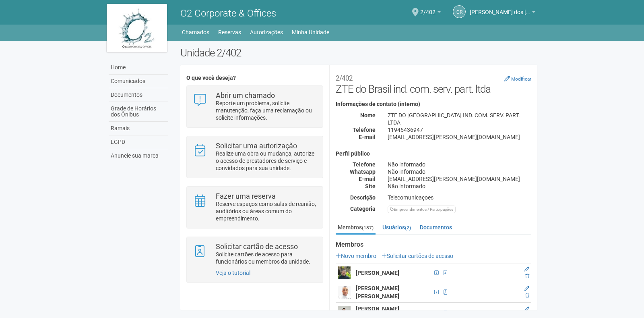 The height and width of the screenshot is (318, 644). I want to click on a: Autorizações, so click(267, 32).